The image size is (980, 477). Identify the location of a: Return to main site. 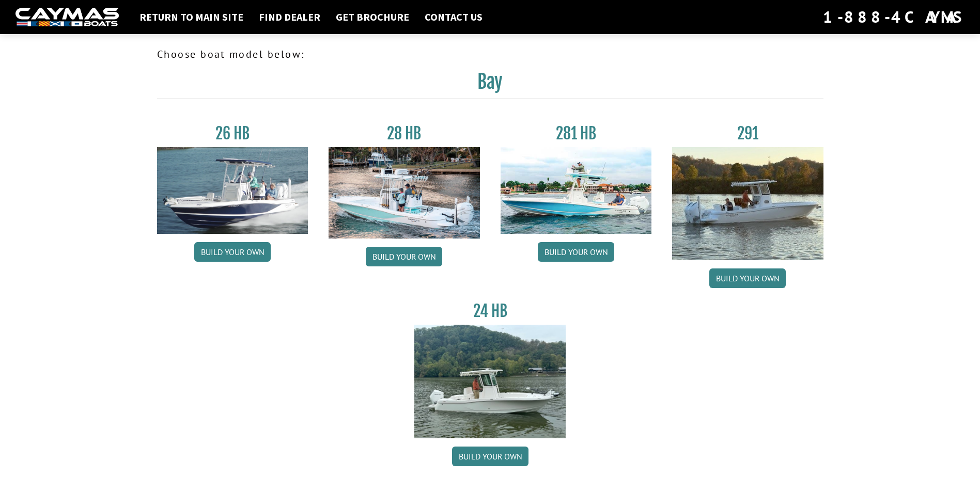
(191, 17).